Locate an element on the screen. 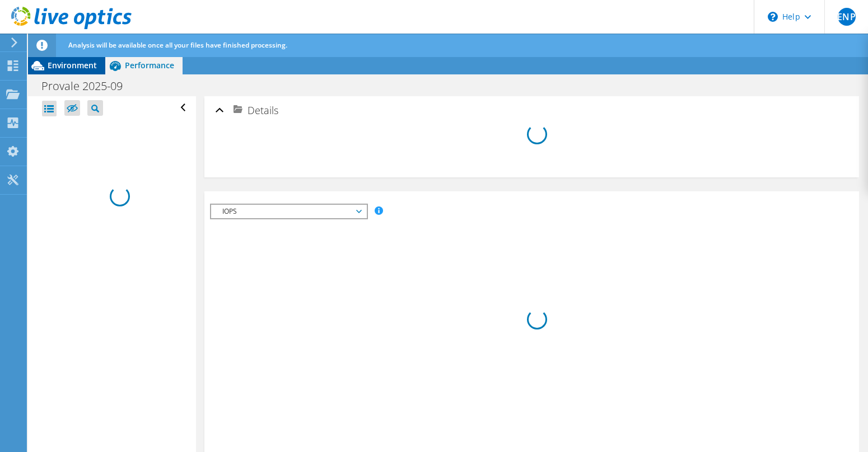 This screenshot has width=868, height=452. svg: \n is located at coordinates (773, 16).